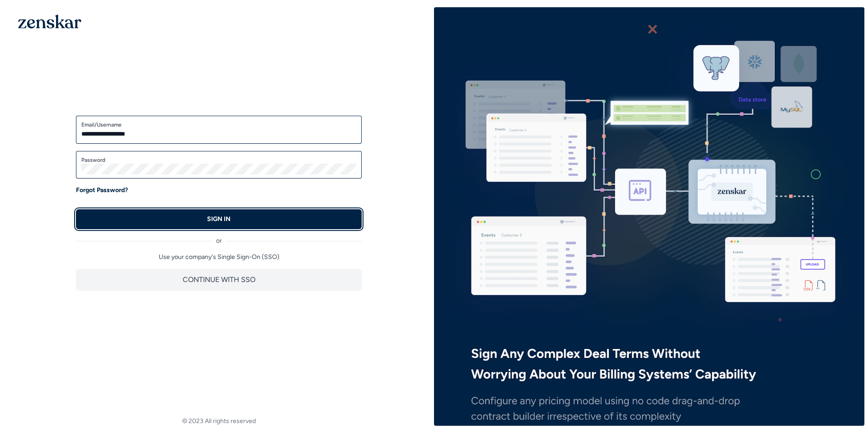 The width and height of the screenshot is (868, 433). I want to click on label: Email/Username, so click(219, 125).